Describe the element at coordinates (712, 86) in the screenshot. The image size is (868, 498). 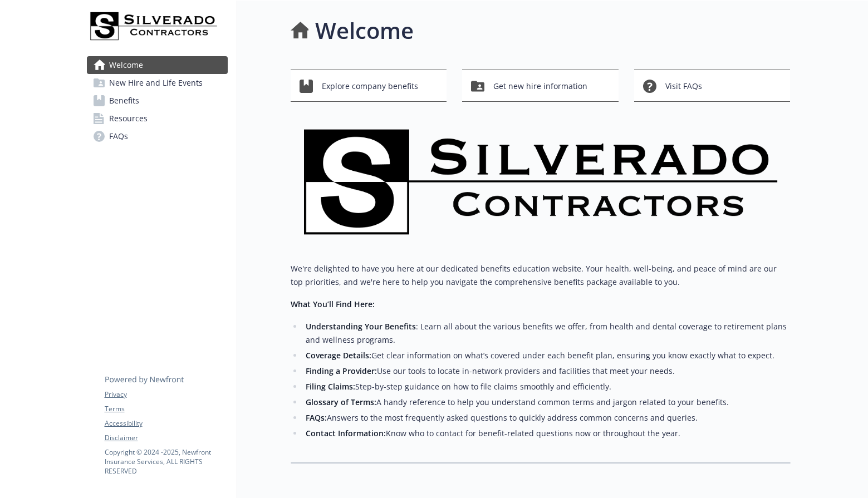
I see `button: Visit FAQs` at that location.